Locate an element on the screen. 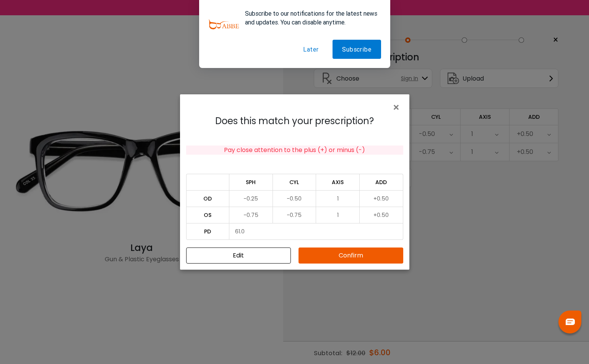 This screenshot has height=364, width=589. img: notification icon is located at coordinates (224, 25).